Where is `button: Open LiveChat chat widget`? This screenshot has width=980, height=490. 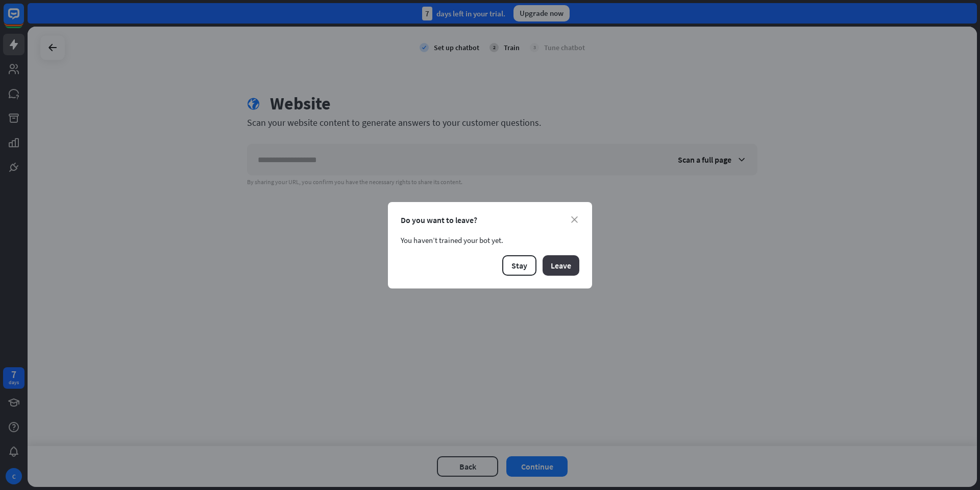
button: Open LiveChat chat widget is located at coordinates (24, 19).